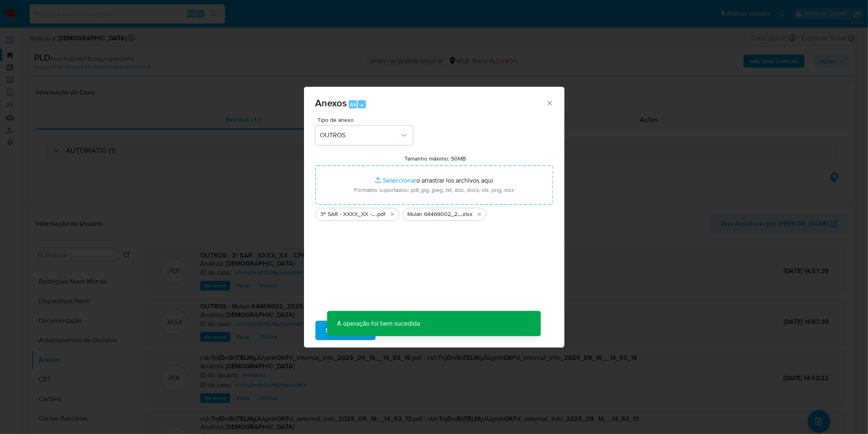 Image resolution: width=868 pixels, height=434 pixels. Describe the element at coordinates (479, 214) in the screenshot. I see `button: Eliminar Mulan 64469002_2025_09_15_12_15_58.xlsx` at that location.